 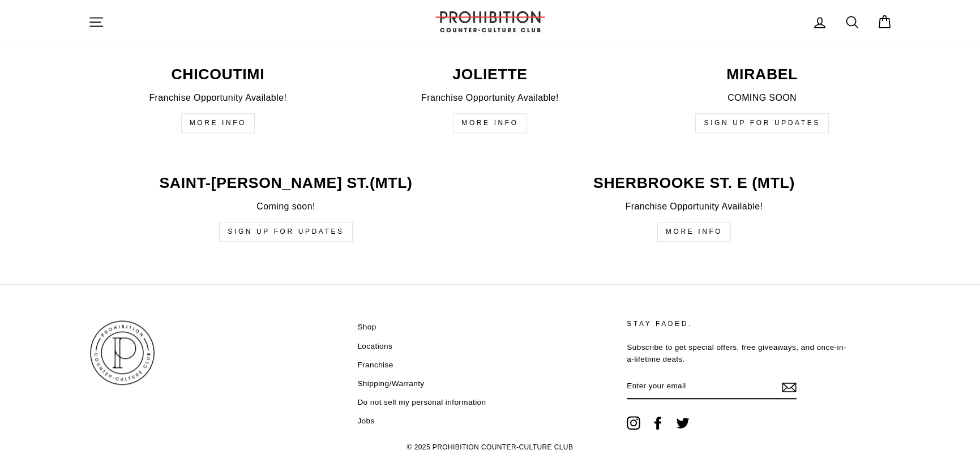 I want to click on a: MORE INFO, so click(x=218, y=123).